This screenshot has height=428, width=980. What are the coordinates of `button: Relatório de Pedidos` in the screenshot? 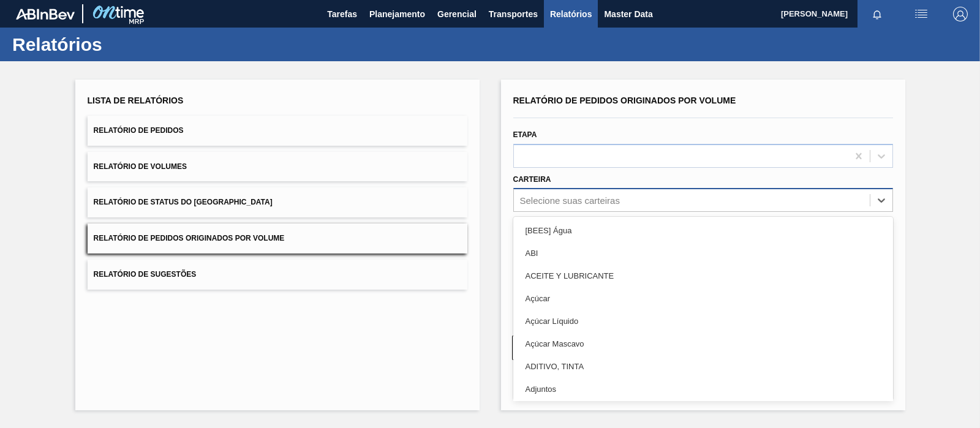 It's located at (277, 131).